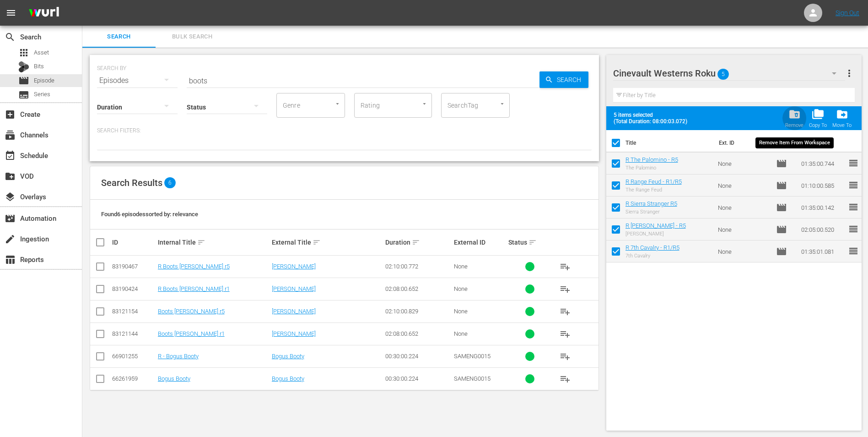 This screenshot has height=437, width=868. Describe the element at coordinates (842, 118) in the screenshot. I see `button: Move To` at that location.